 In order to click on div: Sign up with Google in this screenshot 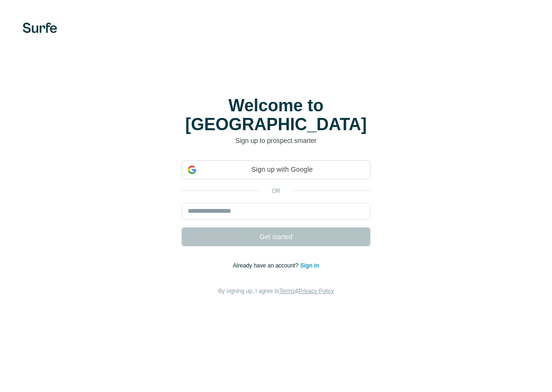, I will do `click(276, 170)`.